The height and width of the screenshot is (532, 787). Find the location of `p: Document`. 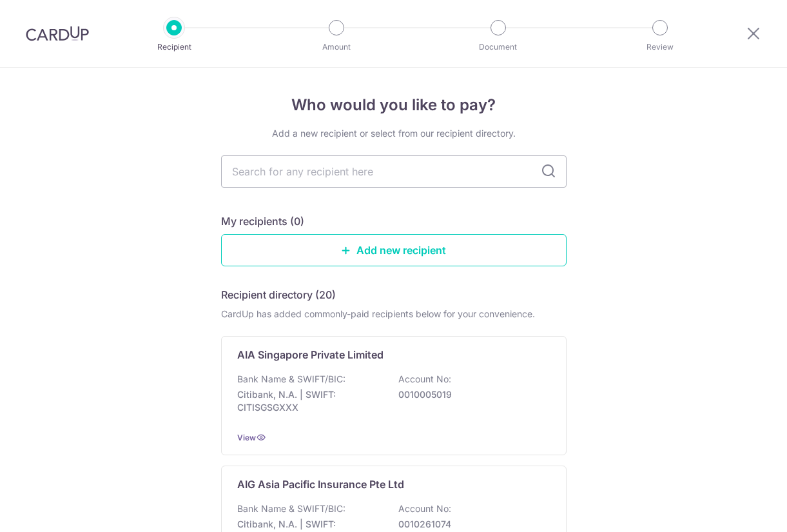

p: Document is located at coordinates (498, 47).